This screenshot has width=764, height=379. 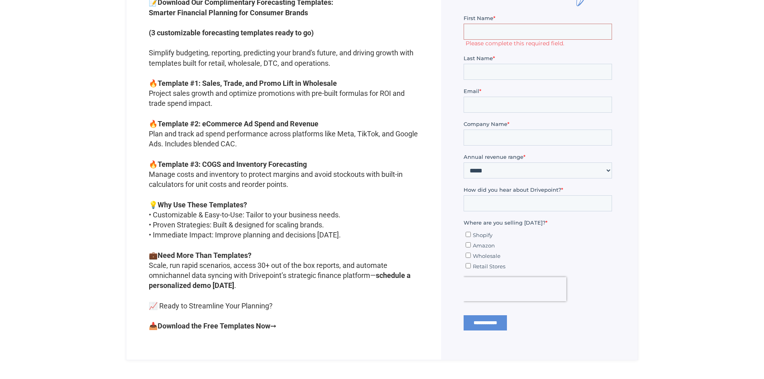 I want to click on strong: Template #1: Sales, Trade, and Promo Lift in Wholesale, so click(x=247, y=83).